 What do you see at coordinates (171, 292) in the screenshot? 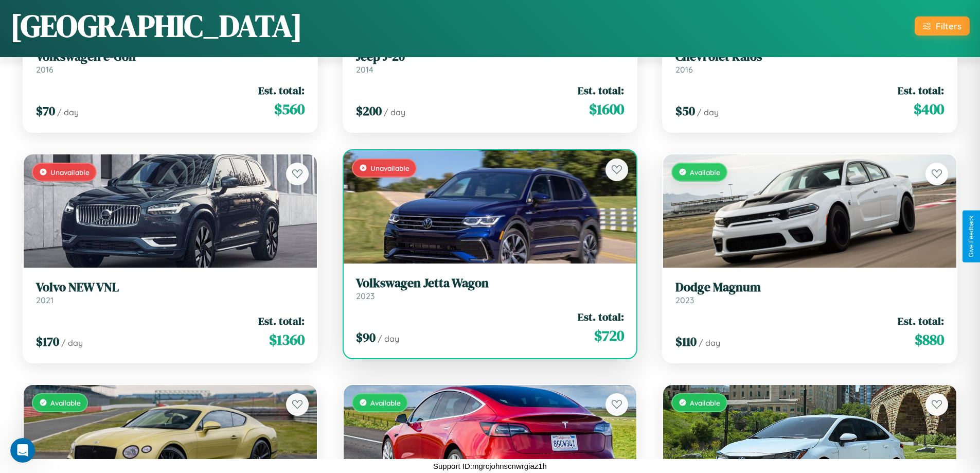
I see `a: Volvo NEW VNL2021` at bounding box center [171, 292].